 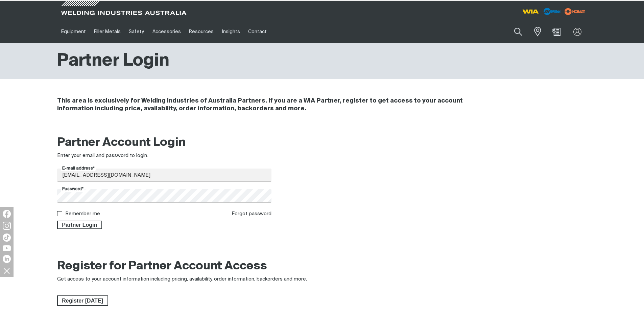 What do you see at coordinates (7, 225) in the screenshot?
I see `img: Instagram` at bounding box center [7, 225].